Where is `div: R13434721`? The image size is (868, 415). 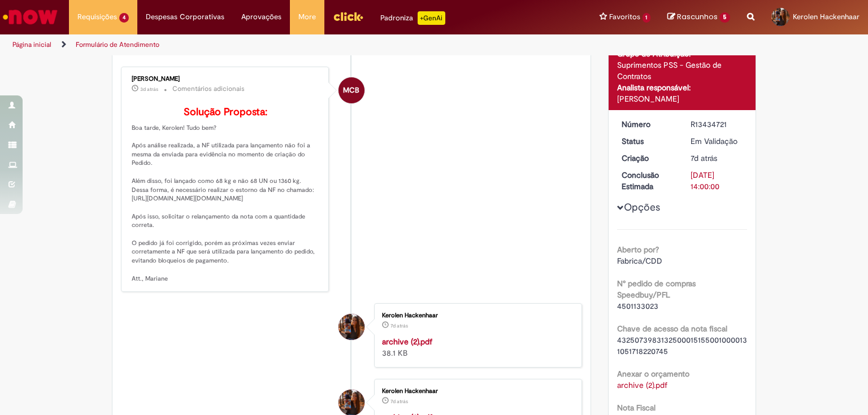
div: R13434721 is located at coordinates (716, 125).